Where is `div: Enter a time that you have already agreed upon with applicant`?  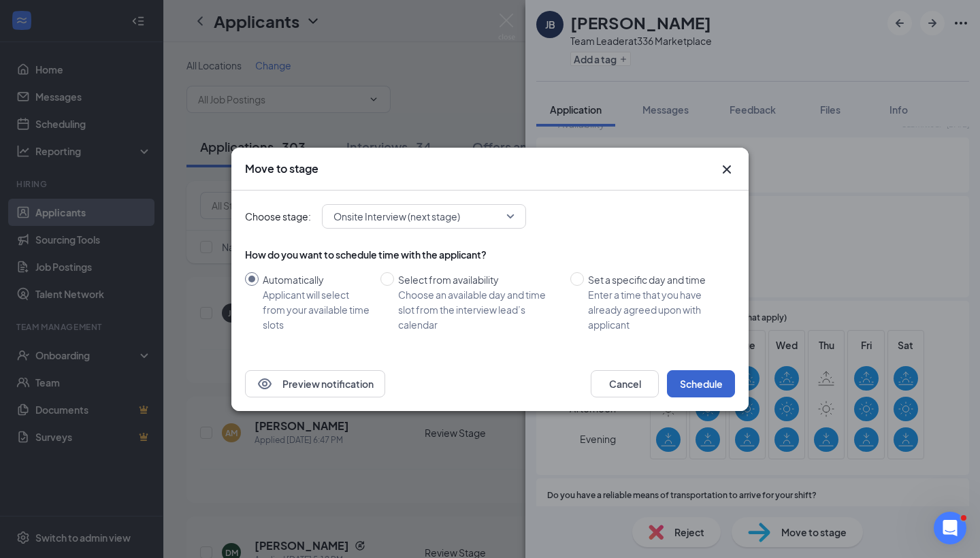
div: Enter a time that you have already agreed upon with applicant is located at coordinates (656, 309).